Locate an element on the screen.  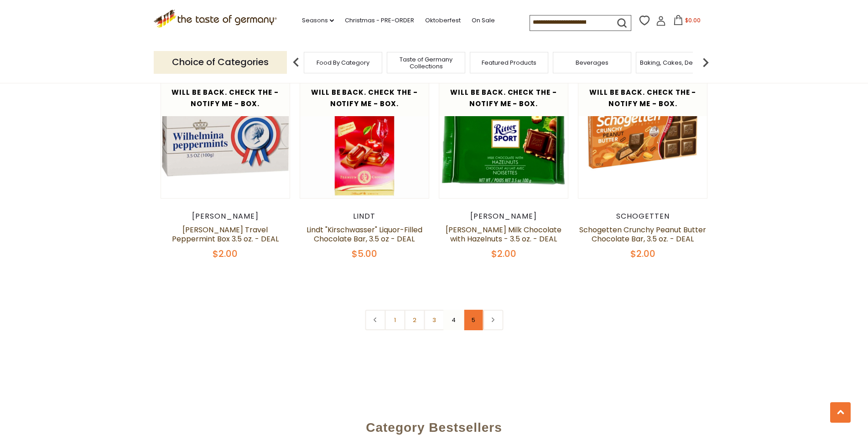
img: Ritter Milk Chocolate with Hazelnuts - 3.5 oz. - DEAL is located at coordinates (504, 134).